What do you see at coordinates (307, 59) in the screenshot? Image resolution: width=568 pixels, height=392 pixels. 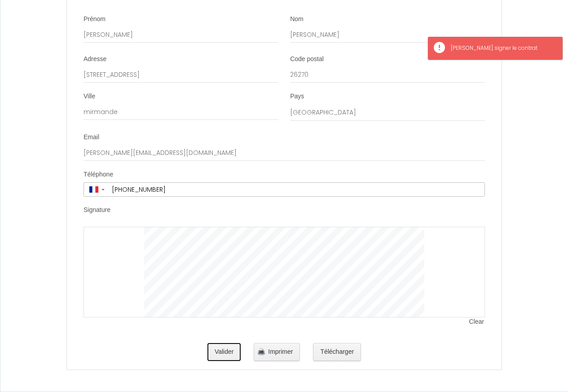 I see `label: Code postal` at bounding box center [307, 59].